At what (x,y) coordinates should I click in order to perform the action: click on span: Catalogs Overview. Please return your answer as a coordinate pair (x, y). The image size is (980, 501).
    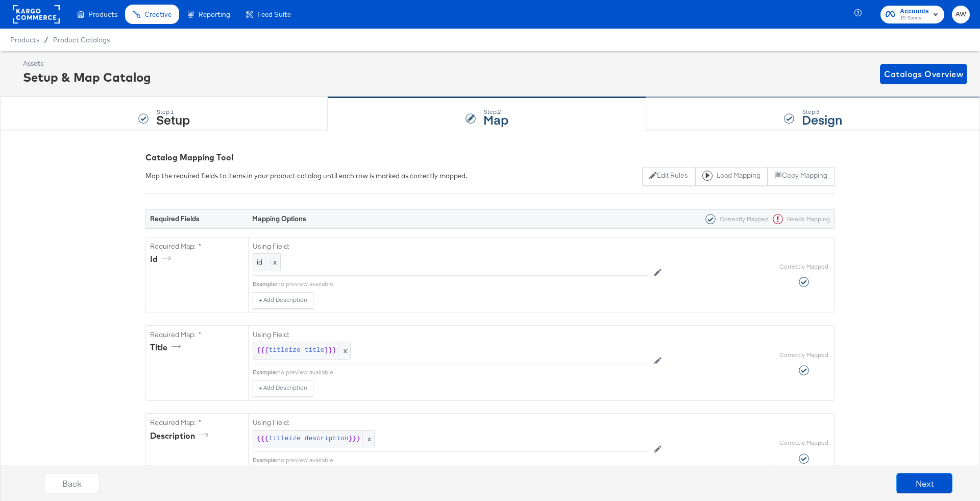
    Looking at the image, I should click on (924, 74).